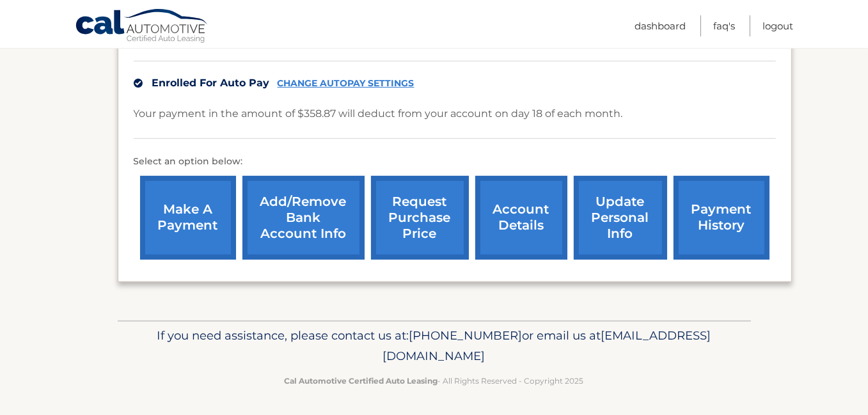 This screenshot has height=415, width=868. I want to click on a: Dashboard, so click(660, 26).